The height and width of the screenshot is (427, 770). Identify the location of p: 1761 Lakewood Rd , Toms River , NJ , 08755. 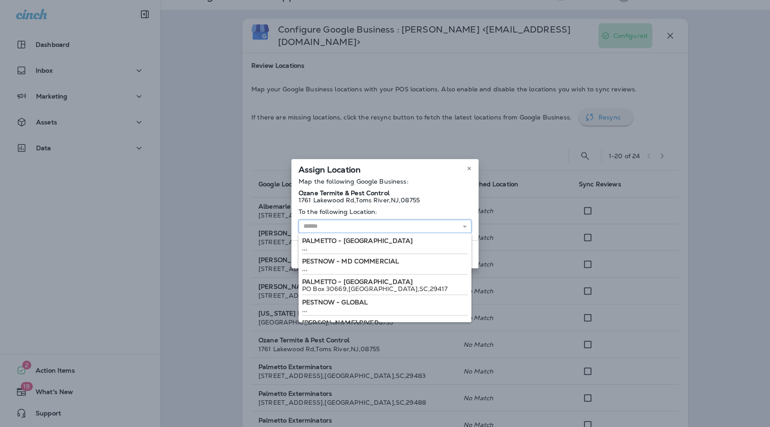
(385, 197).